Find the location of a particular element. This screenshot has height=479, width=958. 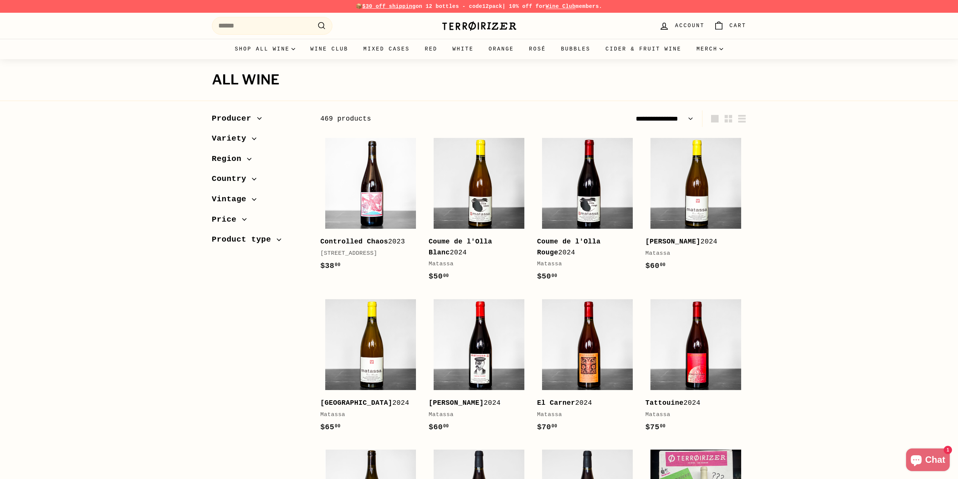

span: $65 is located at coordinates (331, 427).